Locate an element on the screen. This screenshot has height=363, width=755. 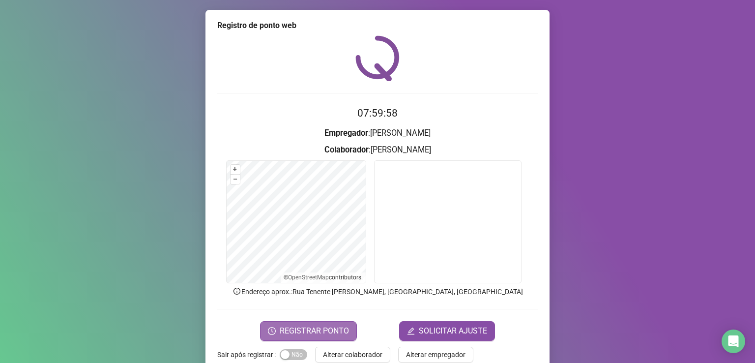
time: 07:59:58 is located at coordinates (378, 113).